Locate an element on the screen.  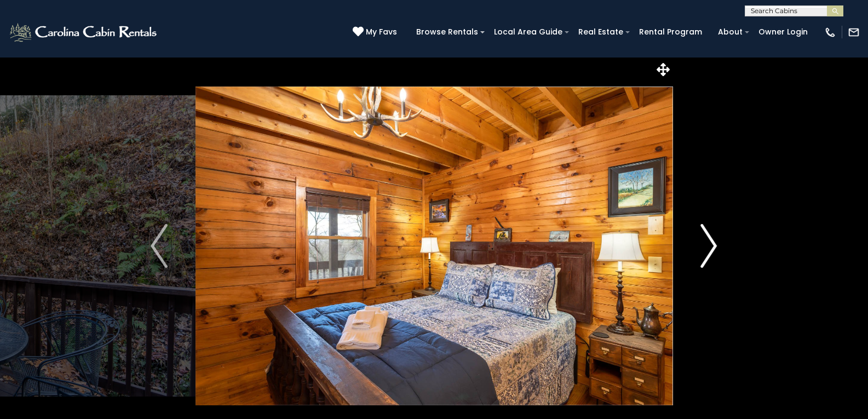
a: Browse Rentals is located at coordinates (447, 32).